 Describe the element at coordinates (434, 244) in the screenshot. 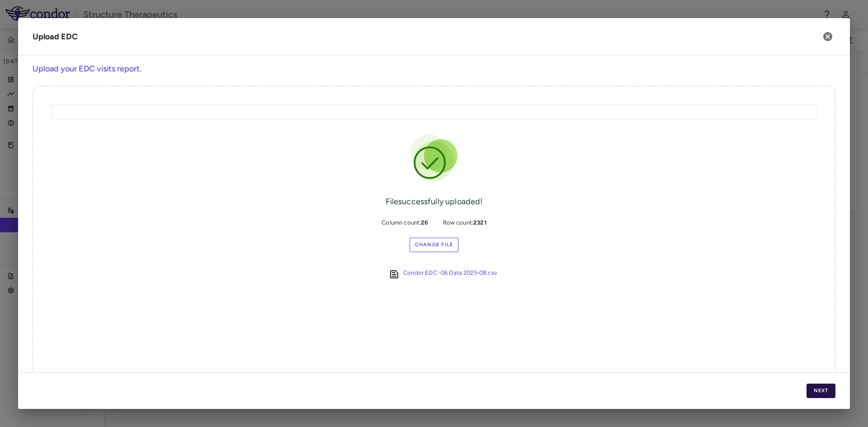

I see `label: Change File` at that location.